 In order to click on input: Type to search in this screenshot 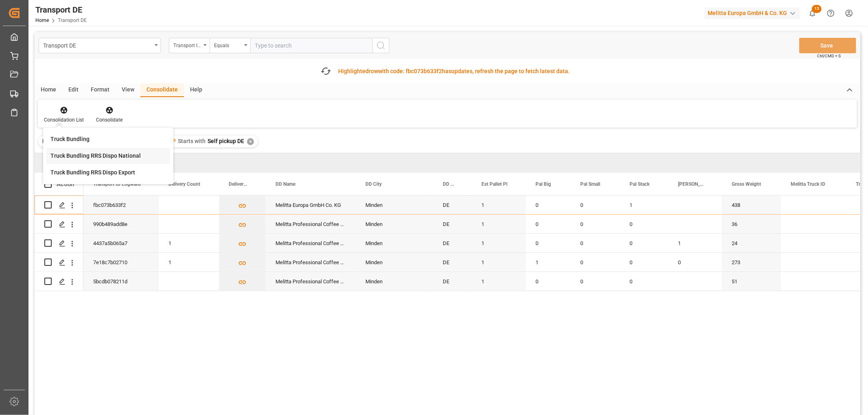, I will do `click(311, 46)`.